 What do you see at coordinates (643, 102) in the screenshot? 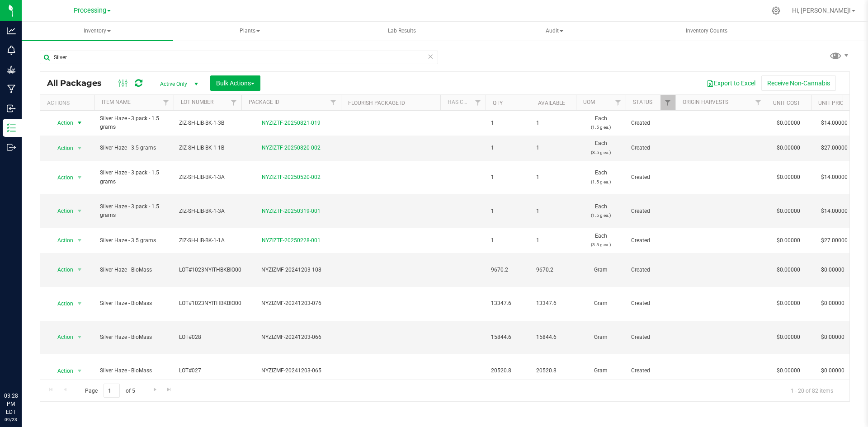
I see `a: Status` at bounding box center [643, 102].